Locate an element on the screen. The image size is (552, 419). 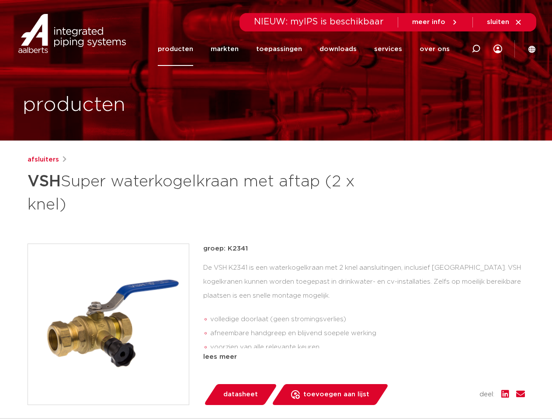
a: datasheet is located at coordinates (240, 395).